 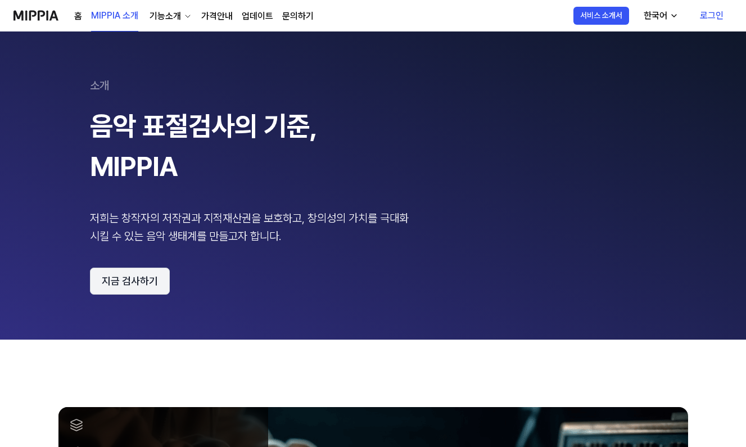 I want to click on a: 지금 검사하기, so click(x=373, y=281).